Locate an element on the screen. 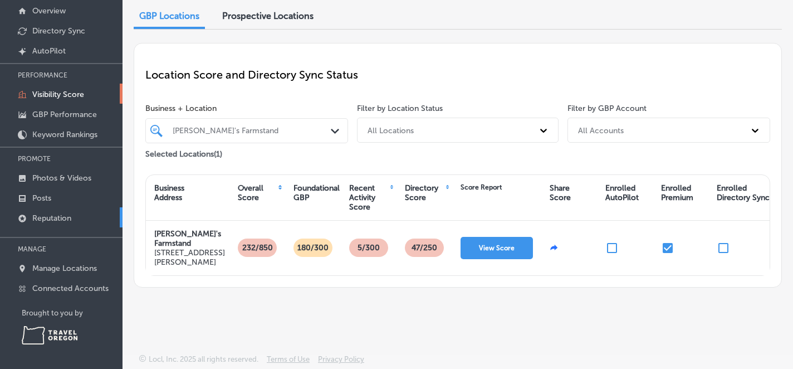 The height and width of the screenshot is (369, 793). img: Travel Oregon is located at coordinates (50, 335).